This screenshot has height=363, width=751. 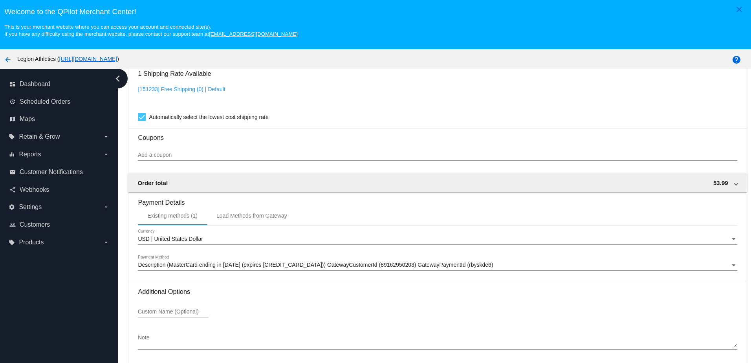 I want to click on span: Retain & Grow, so click(x=39, y=137).